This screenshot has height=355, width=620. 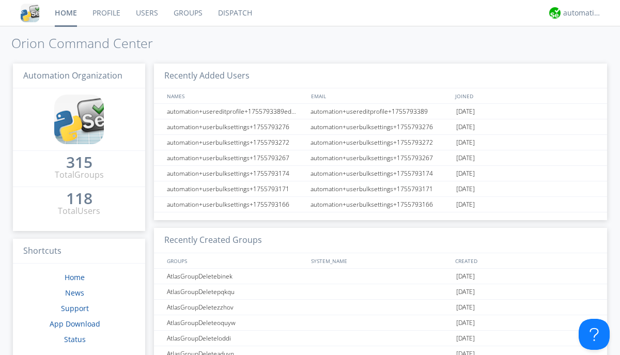 I want to click on a: Home, so click(x=74, y=277).